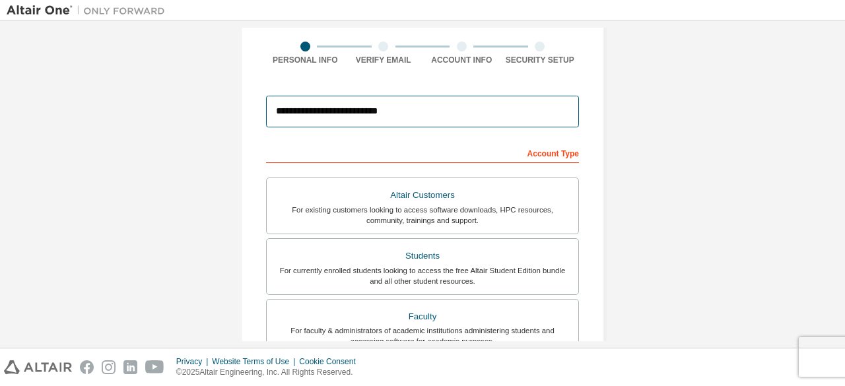 The image size is (845, 386). What do you see at coordinates (130, 367) in the screenshot?
I see `img: linkedin.svg` at bounding box center [130, 367].